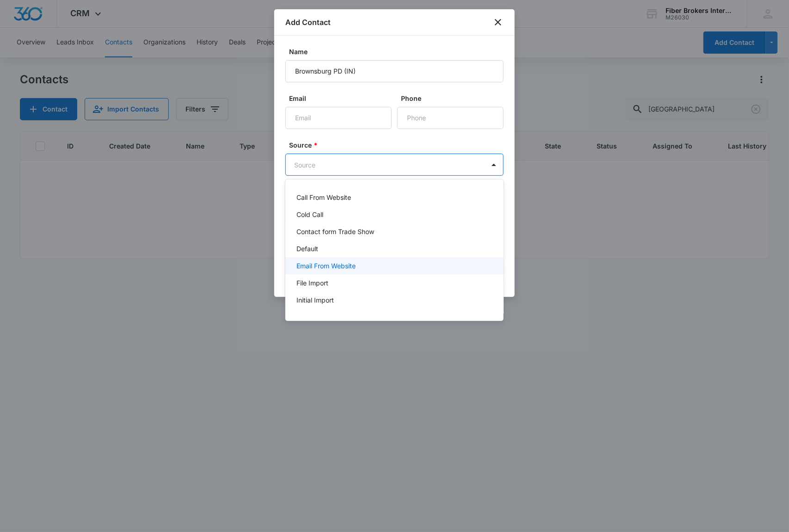 The width and height of the screenshot is (789, 532). I want to click on p: Contact form Trade Show, so click(335, 231).